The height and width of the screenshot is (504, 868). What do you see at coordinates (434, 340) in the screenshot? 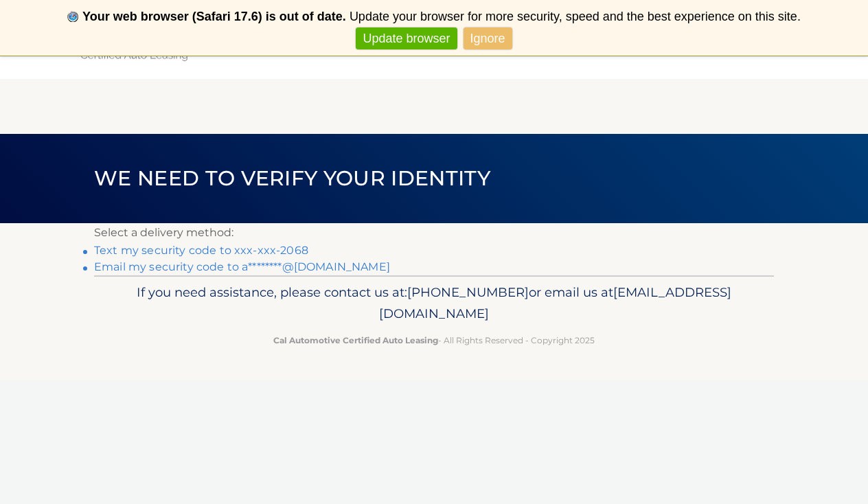
I see `p: - All Rights Reserved - Copyright 2025` at bounding box center [434, 340].